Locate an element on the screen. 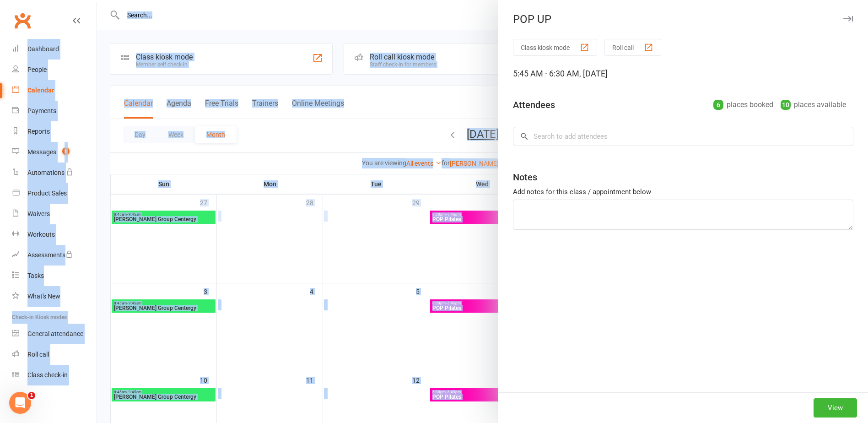 The height and width of the screenshot is (423, 868). a: Payments is located at coordinates (54, 111).